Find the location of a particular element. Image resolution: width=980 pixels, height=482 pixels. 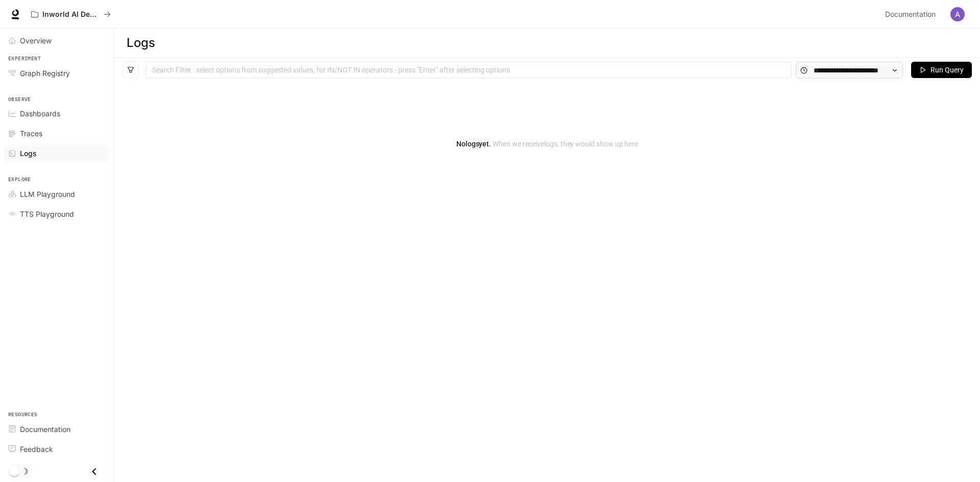

a: Traces is located at coordinates (57, 133).